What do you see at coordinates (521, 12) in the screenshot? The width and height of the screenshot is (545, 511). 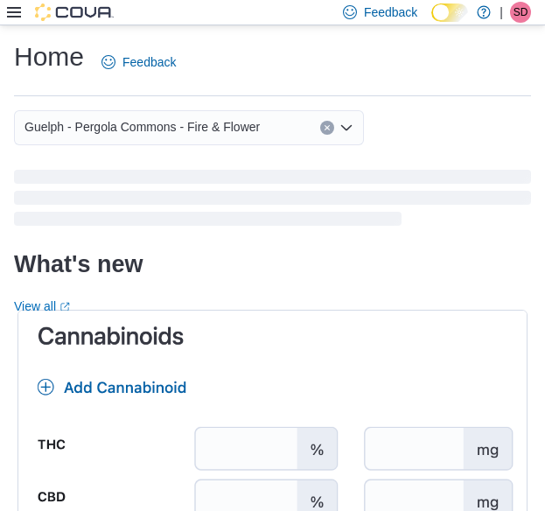 I see `div: Sarah Dunlop` at bounding box center [521, 12].